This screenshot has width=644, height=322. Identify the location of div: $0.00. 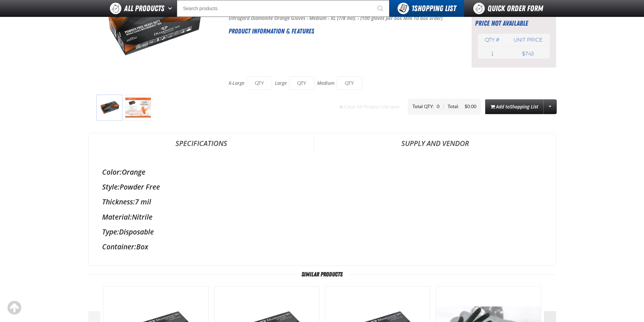
(470, 106).